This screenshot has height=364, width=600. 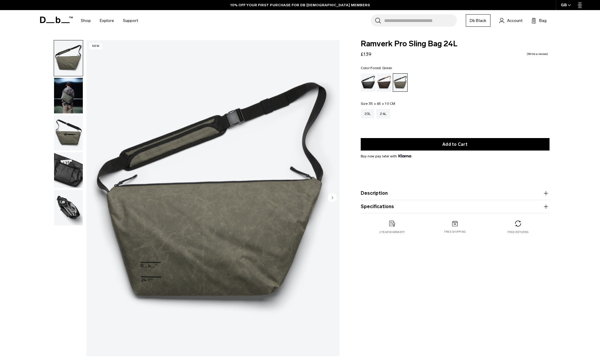 I want to click on button: Bag, so click(x=539, y=20).